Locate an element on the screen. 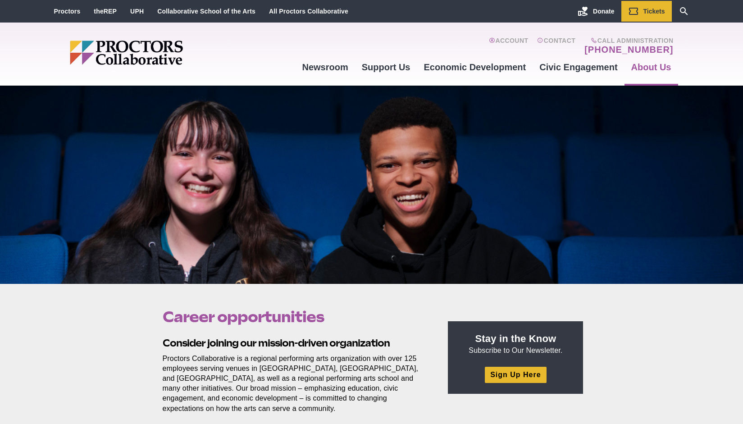 The height and width of the screenshot is (424, 743). a: Sign Up Here is located at coordinates (515, 374).